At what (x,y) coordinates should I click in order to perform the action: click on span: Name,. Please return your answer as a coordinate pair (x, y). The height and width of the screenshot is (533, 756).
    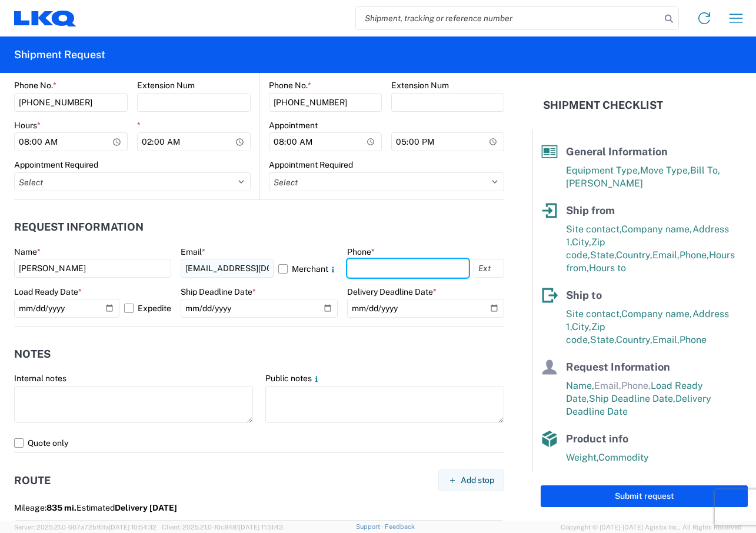
    Looking at the image, I should click on (580, 386).